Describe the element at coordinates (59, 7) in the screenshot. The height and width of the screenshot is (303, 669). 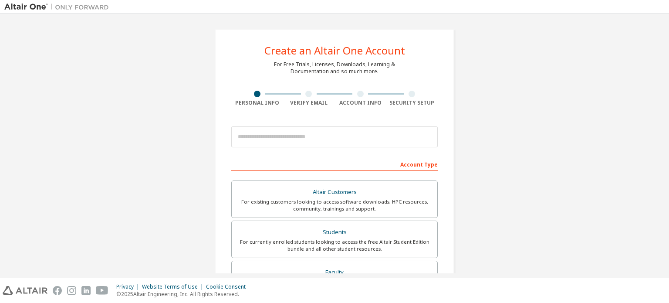
I see `img: Altair One` at that location.